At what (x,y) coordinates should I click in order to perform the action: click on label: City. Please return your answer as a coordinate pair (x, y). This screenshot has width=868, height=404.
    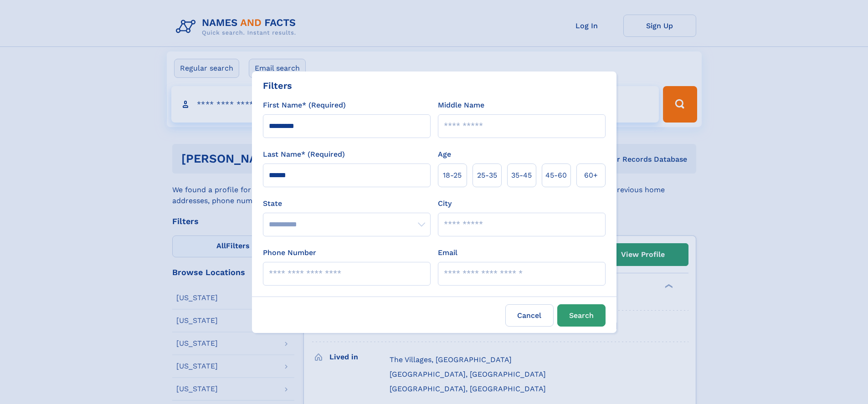
    Looking at the image, I should click on (445, 204).